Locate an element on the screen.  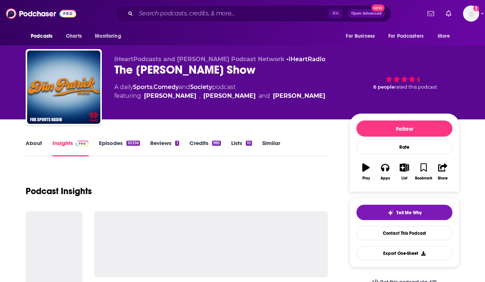
img: Podchaser - Follow, Share and Rate Podcasts is located at coordinates (41, 14).